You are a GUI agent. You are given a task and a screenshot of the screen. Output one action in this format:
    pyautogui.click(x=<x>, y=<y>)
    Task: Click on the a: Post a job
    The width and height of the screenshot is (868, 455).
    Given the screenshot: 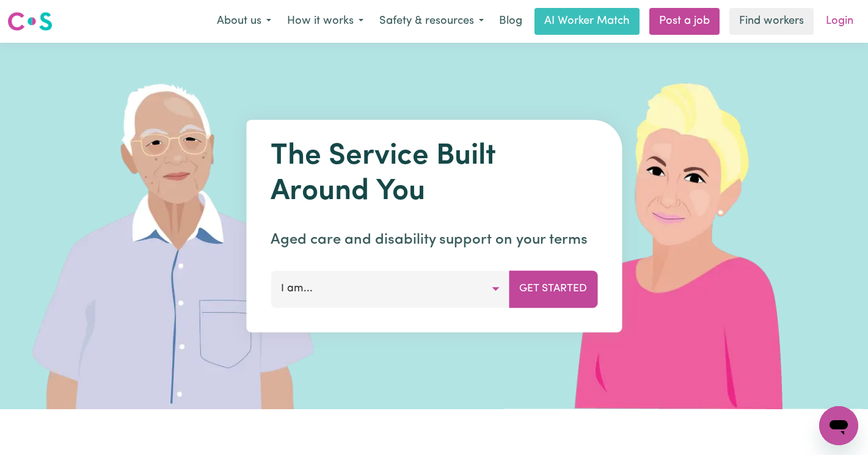 What is the action you would take?
    pyautogui.click(x=684, y=21)
    